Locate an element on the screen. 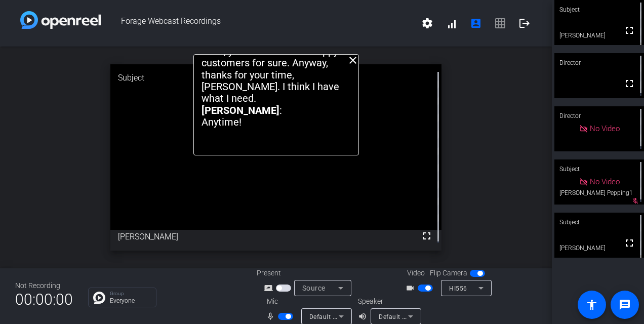  div: Mic is located at coordinates (307, 301).